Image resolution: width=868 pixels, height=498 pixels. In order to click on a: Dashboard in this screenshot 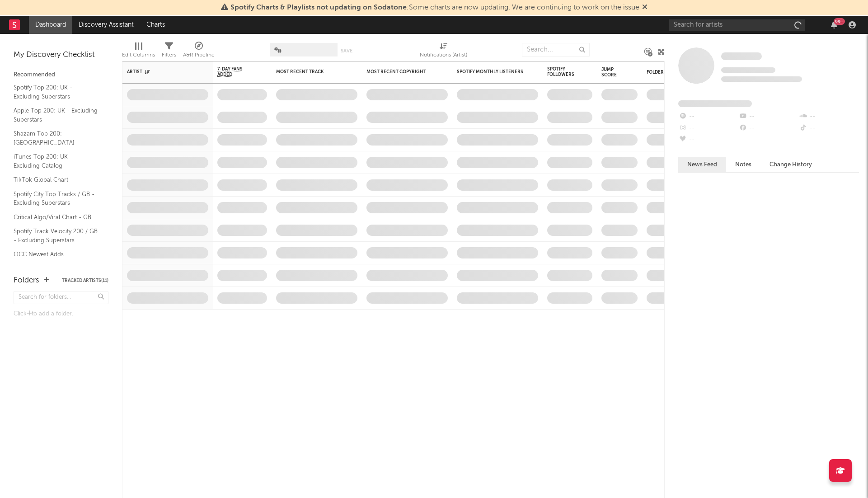, I will do `click(51, 25)`.